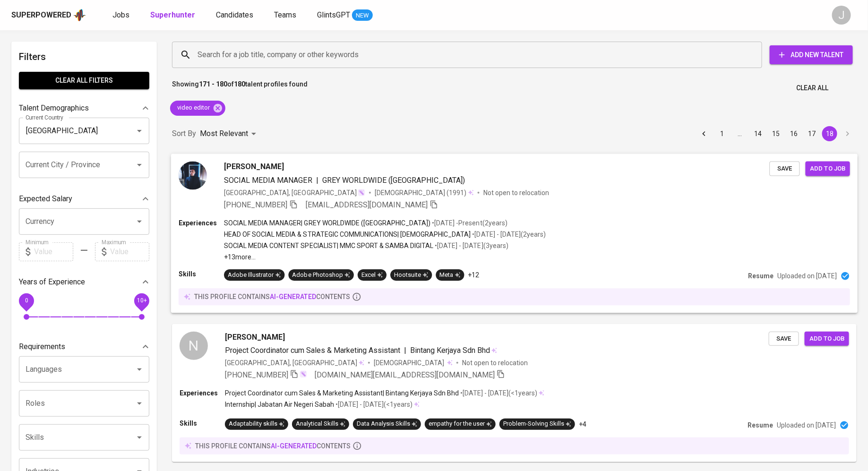 This screenshot has height=471, width=868. What do you see at coordinates (312, 350) in the screenshot?
I see `span: Project Coordinator cum Sales & Marketing Assistant` at bounding box center [312, 350].